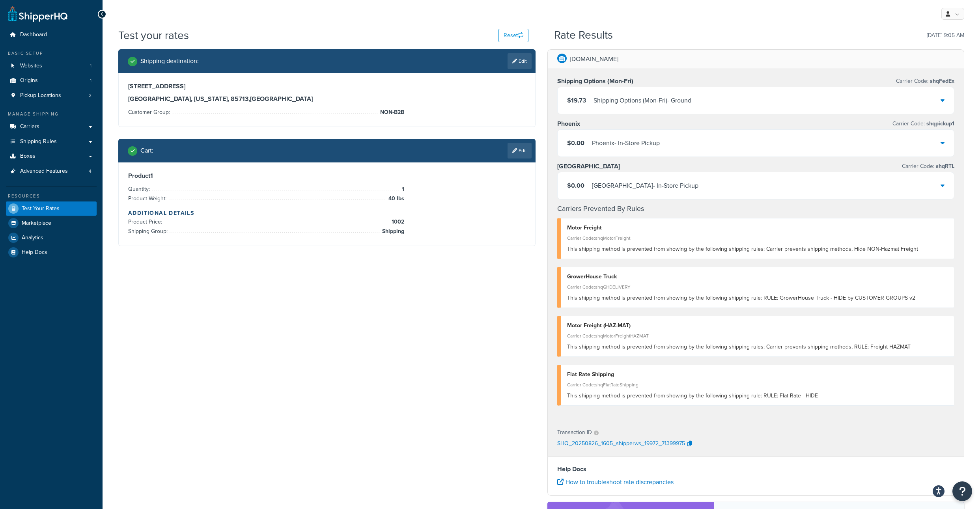  Describe the element at coordinates (51, 238) in the screenshot. I see `li: Analytics` at that location.